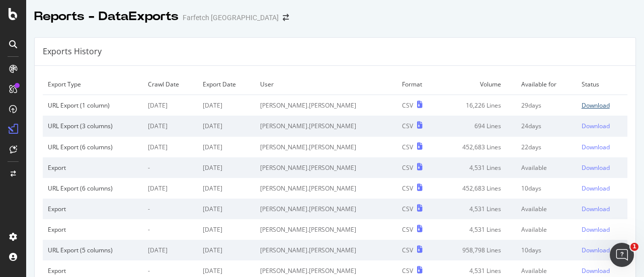 The width and height of the screenshot is (644, 277). What do you see at coordinates (477, 250) in the screenshot?
I see `td: 958,798 Lines` at bounding box center [477, 250].